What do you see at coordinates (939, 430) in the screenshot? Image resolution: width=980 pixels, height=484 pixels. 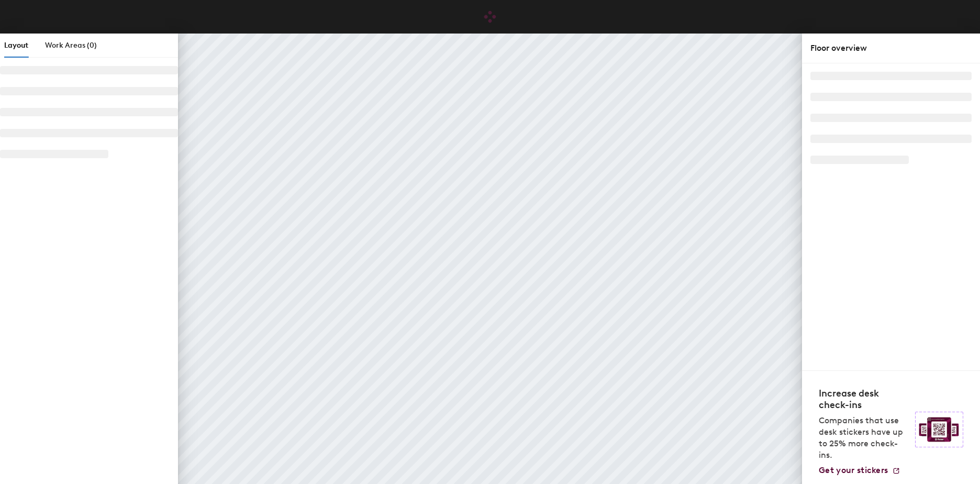 I see `img: Sticker logo` at bounding box center [939, 430].